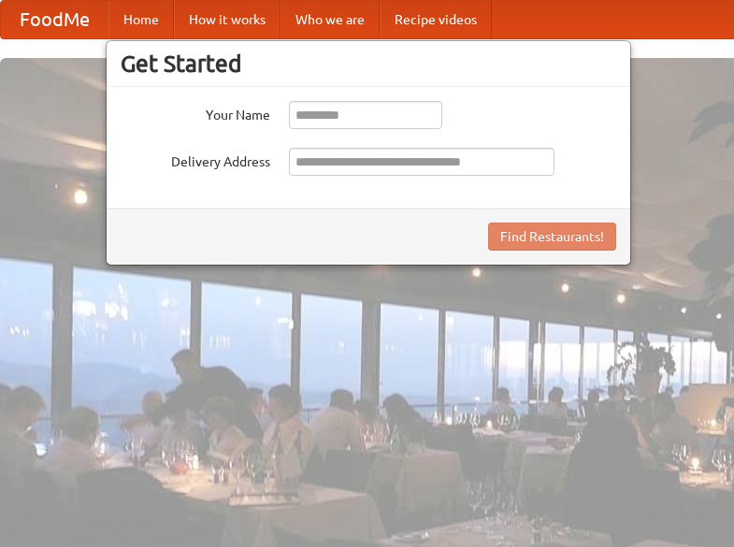 This screenshot has height=547, width=734. I want to click on a: Who we are, so click(330, 20).